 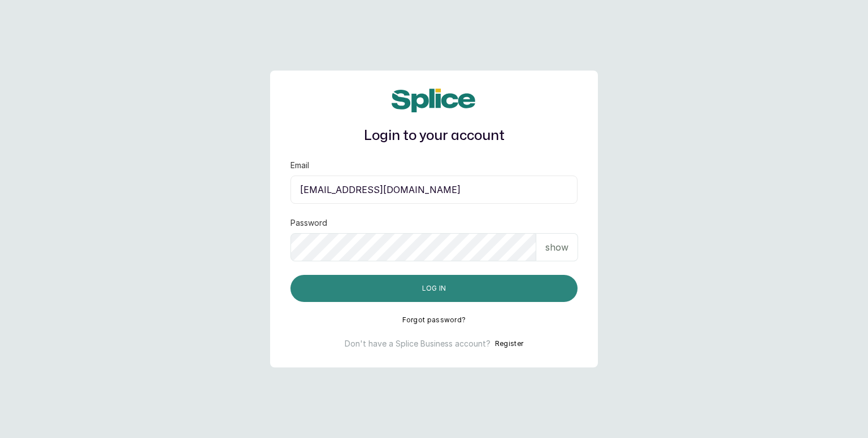 What do you see at coordinates (434, 320) in the screenshot?
I see `button: Forgot password?` at bounding box center [434, 320].